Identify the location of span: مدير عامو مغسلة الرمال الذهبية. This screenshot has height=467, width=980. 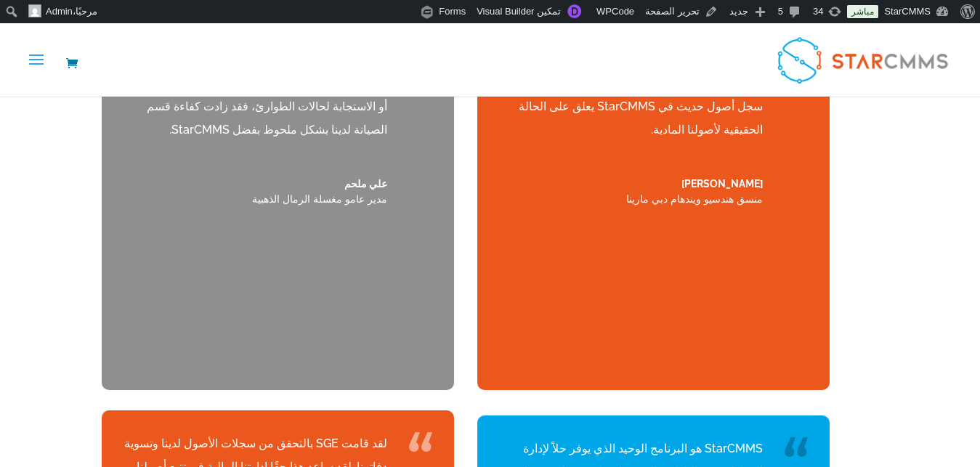
(319, 199).